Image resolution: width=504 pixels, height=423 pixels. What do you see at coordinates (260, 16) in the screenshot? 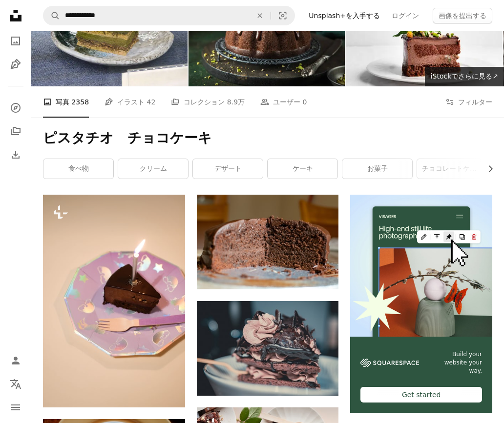
I see `button: 全てクリア` at bounding box center [260, 16].